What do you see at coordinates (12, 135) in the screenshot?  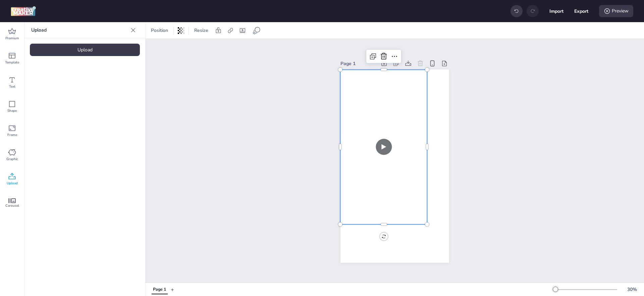 I see `span: Frame` at bounding box center [12, 135].